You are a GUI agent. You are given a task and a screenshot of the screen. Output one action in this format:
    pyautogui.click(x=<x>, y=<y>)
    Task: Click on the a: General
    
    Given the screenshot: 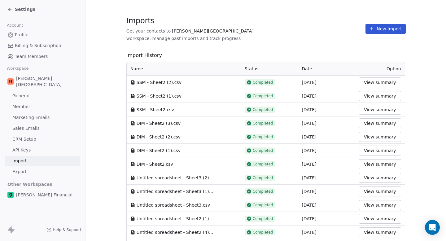 What is the action you would take?
    pyautogui.click(x=42, y=96)
    